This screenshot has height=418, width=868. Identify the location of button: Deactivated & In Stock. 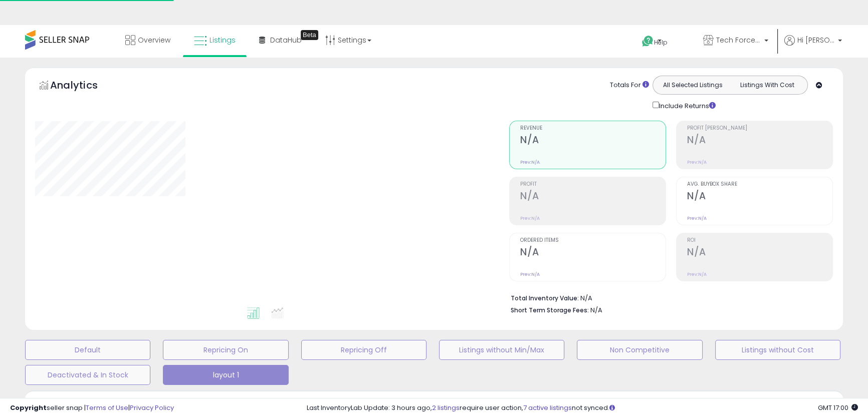
(87, 375).